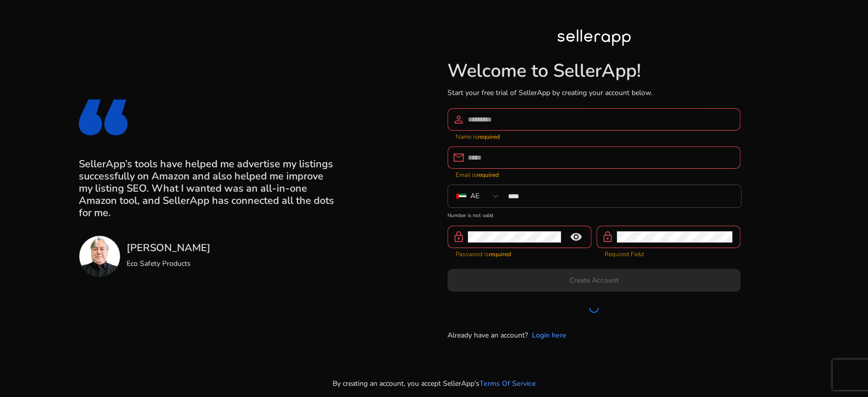 This screenshot has width=868, height=397. I want to click on p: Start your free trial of SellerApp by creating your account below., so click(593, 93).